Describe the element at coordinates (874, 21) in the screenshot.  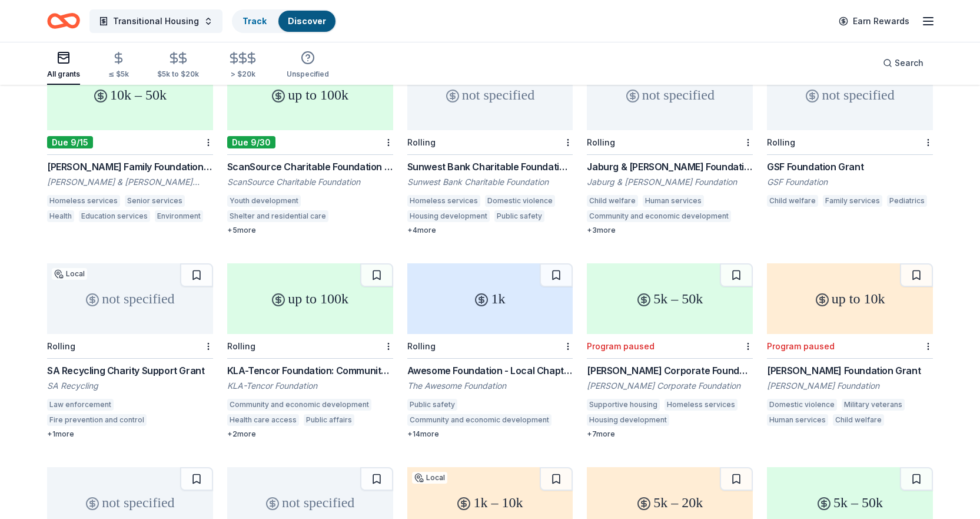
I see `a: Earn Rewards` at that location.